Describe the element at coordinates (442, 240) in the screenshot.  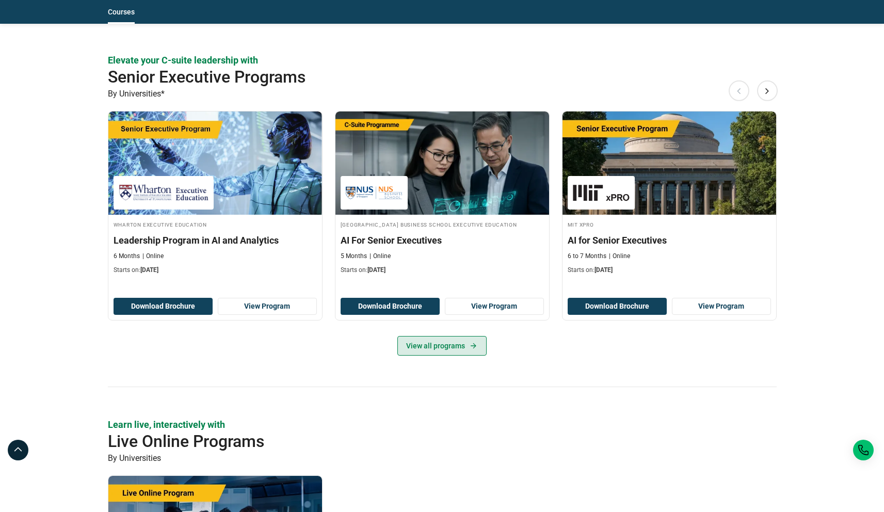
I see `h3: AI For Senior Executives` at that location.